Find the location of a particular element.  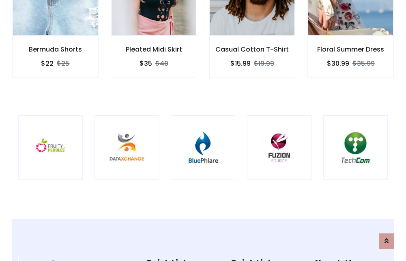

h6: Pleated Midi Skirt is located at coordinates (154, 49).